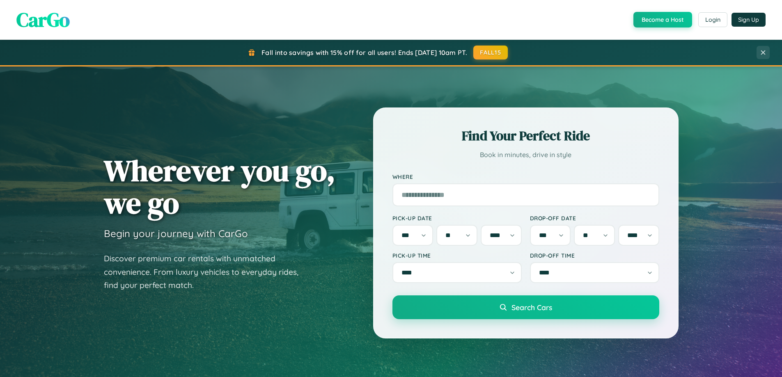  What do you see at coordinates (491, 53) in the screenshot?
I see `button: FALL15` at bounding box center [491, 53].